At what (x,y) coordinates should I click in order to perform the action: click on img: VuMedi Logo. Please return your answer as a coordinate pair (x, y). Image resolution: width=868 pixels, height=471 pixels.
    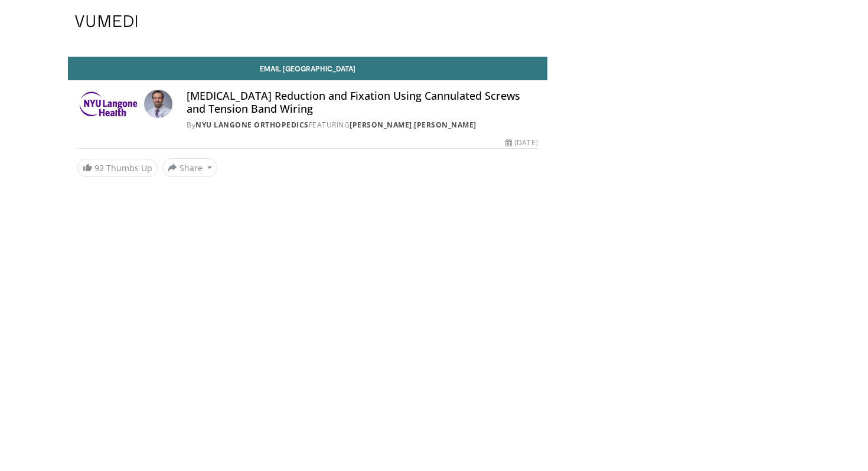
    Looking at the image, I should click on (106, 22).